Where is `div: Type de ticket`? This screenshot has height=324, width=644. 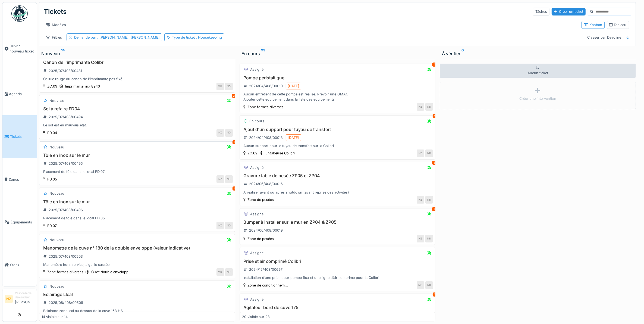 div: Type de ticket is located at coordinates (197, 37).